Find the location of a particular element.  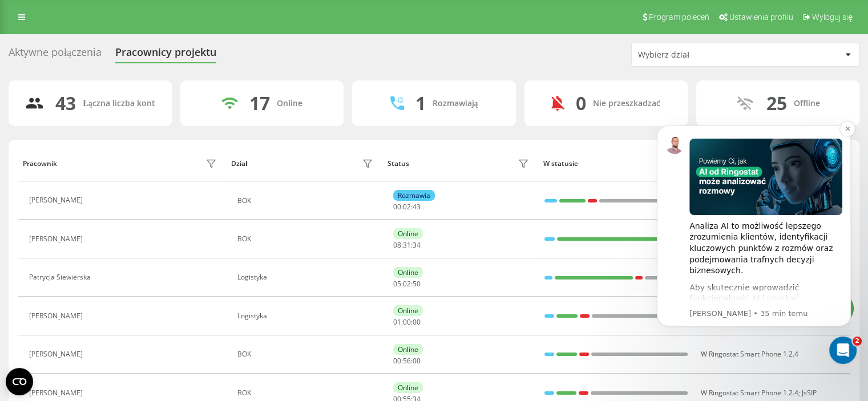

div: Pracownik is located at coordinates (40, 164).